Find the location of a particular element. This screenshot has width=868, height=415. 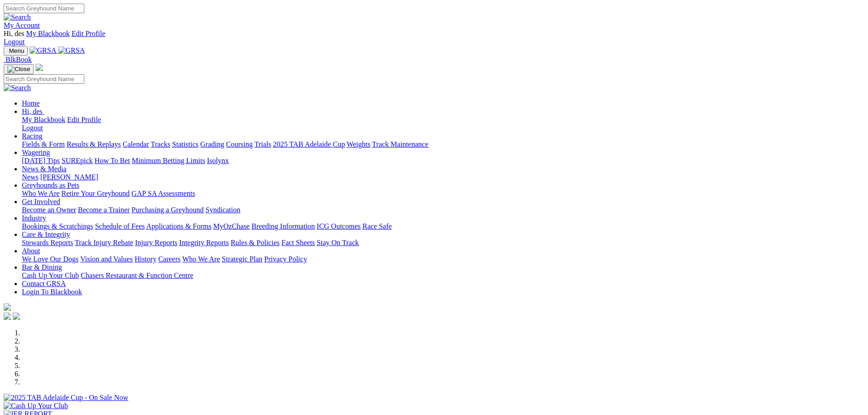

a: Applications & Forms is located at coordinates (179, 226).